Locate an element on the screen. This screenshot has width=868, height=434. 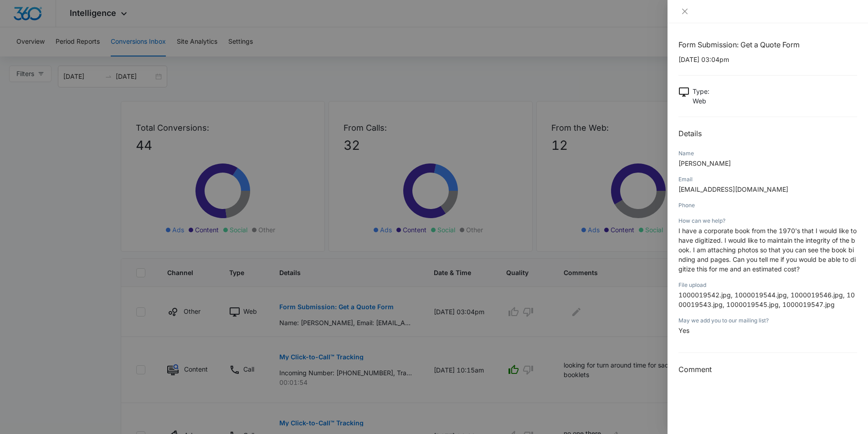
div: File upload is located at coordinates (767, 285).